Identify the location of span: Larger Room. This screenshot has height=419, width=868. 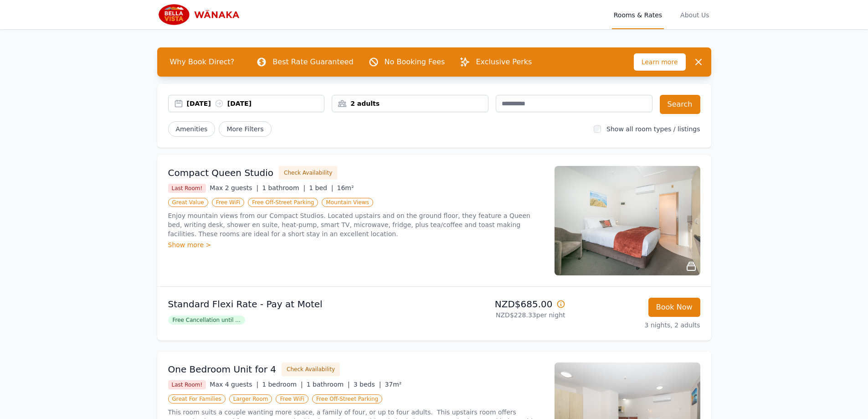
(250, 398).